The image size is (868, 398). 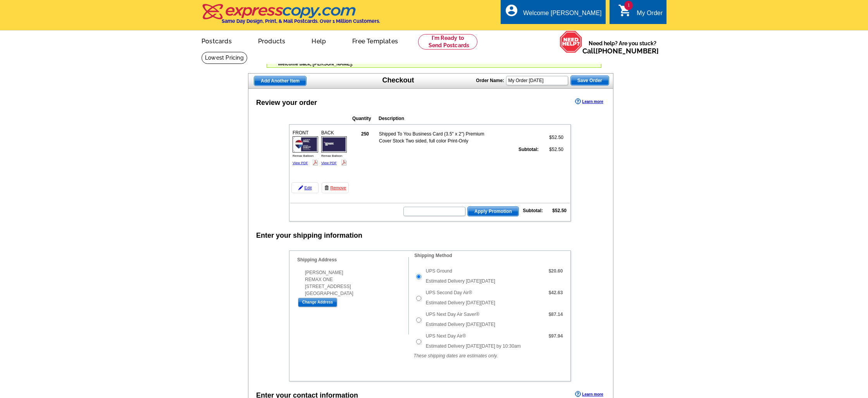 I want to click on div: Enter your shipping information, so click(x=309, y=235).